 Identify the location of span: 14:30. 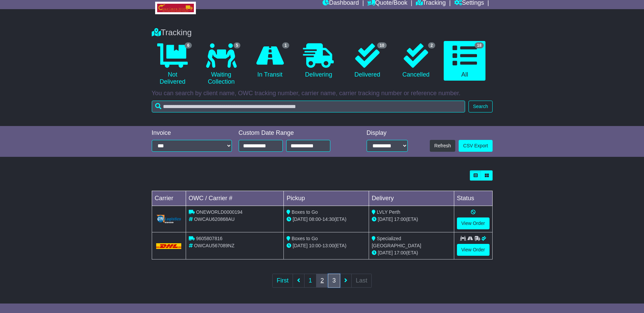
(328, 219).